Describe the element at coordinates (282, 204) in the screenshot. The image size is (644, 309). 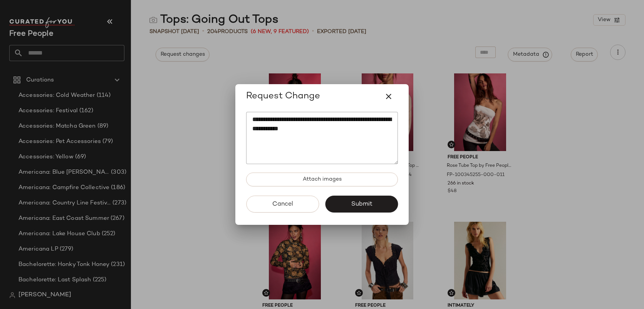
I see `button: Cancel` at that location.